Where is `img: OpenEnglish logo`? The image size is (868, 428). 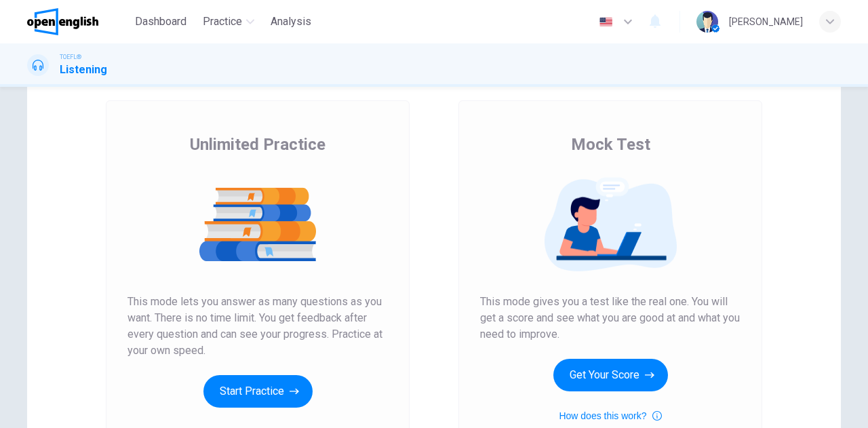
img: OpenEnglish logo is located at coordinates (62, 21).